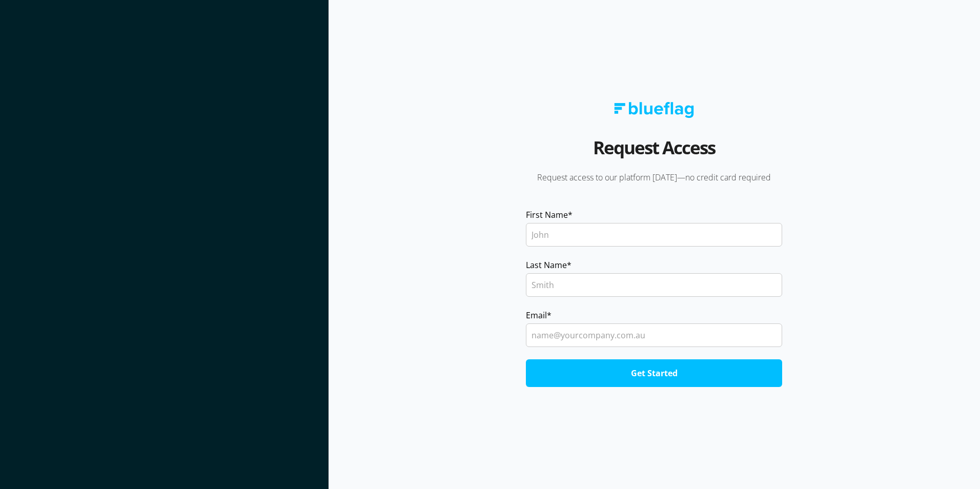  I want to click on h2: Request Access, so click(654, 152).